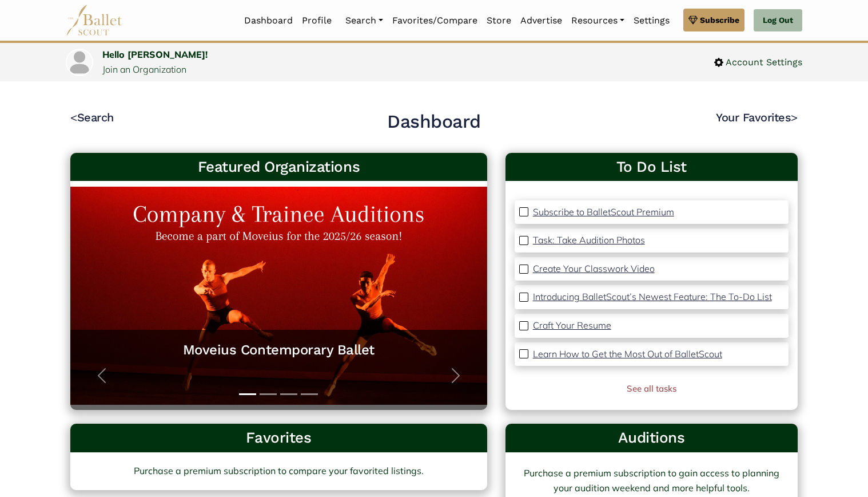  I want to click on h3: Featured Organizations, so click(278, 167).